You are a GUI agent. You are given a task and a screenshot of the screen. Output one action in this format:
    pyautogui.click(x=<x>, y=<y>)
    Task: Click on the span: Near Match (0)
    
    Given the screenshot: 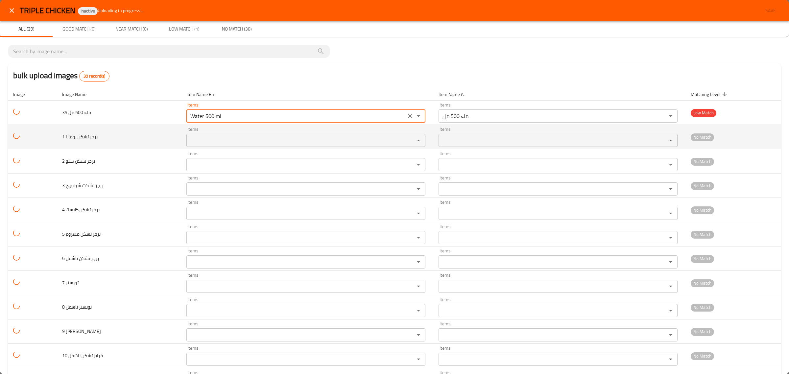 What is the action you would take?
    pyautogui.click(x=132, y=29)
    